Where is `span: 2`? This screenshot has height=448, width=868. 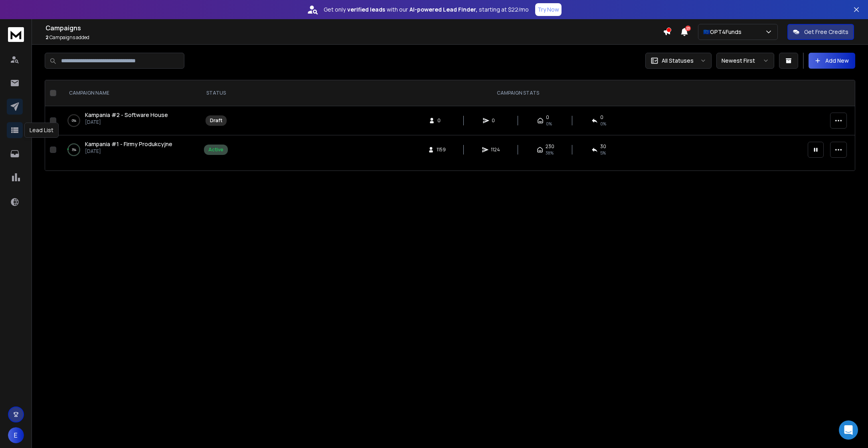
span: 2 is located at coordinates (47, 37).